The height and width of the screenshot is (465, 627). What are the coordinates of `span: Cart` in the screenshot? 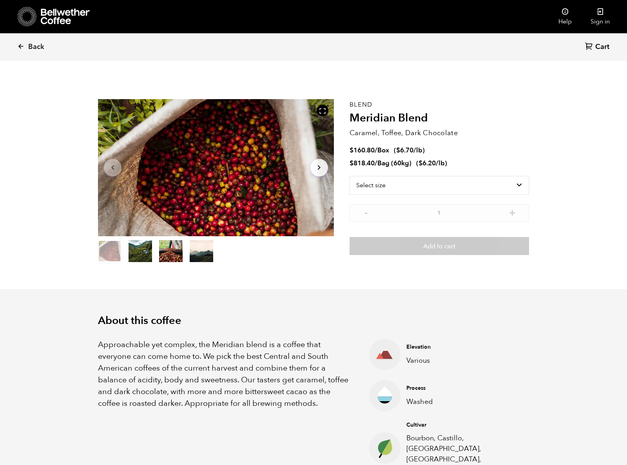 It's located at (602, 47).